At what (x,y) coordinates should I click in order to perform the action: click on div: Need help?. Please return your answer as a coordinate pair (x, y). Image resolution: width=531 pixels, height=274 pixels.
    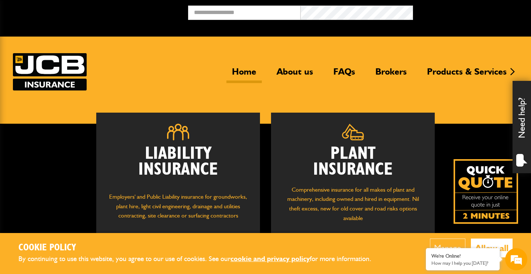
    Looking at the image, I should click on (522, 127).